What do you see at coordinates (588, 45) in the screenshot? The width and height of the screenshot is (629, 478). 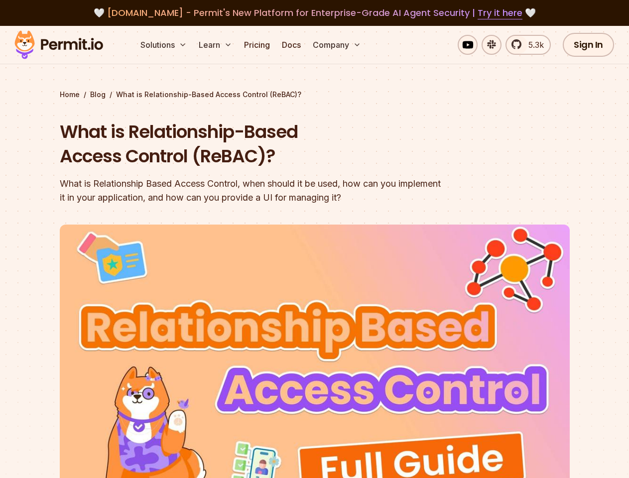 I see `a: Sign In` at bounding box center [588, 45].